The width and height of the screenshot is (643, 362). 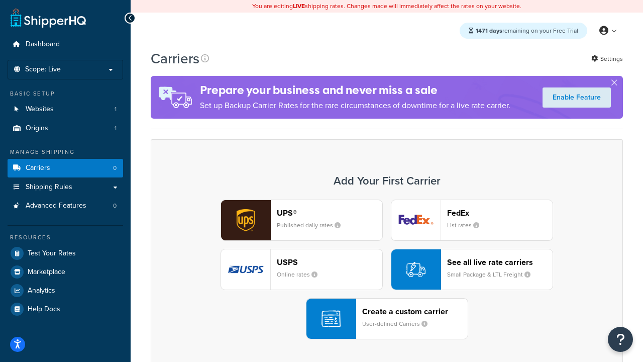 What do you see at coordinates (246, 269) in the screenshot?
I see `img: usps logo` at bounding box center [246, 269].